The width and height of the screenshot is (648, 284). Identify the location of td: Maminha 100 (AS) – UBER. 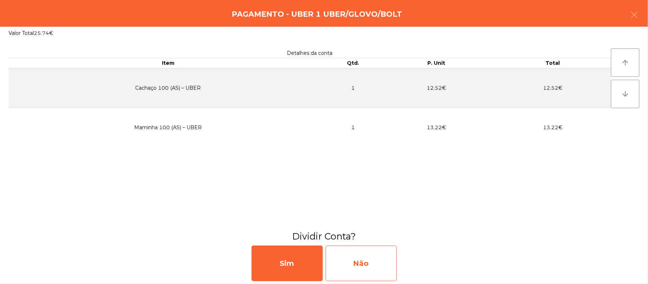
(168, 127).